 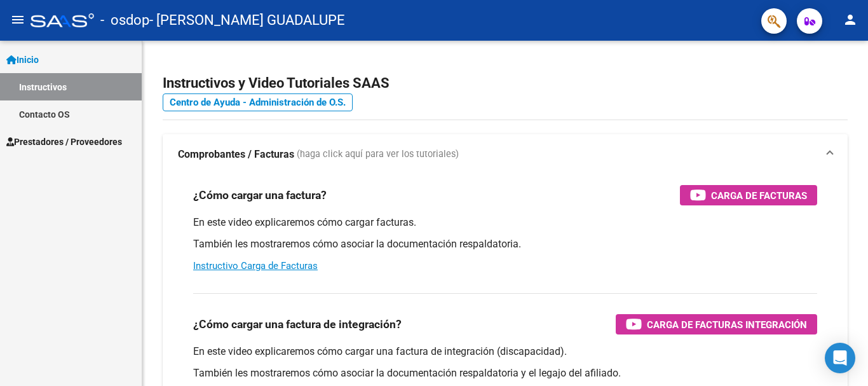 What do you see at coordinates (851, 20) in the screenshot?
I see `mat-icon: person` at bounding box center [851, 20].